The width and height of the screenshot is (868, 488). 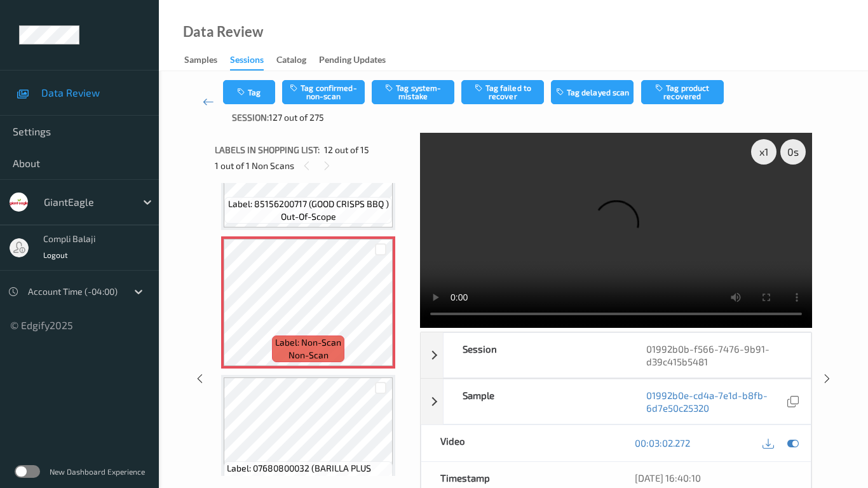 I want to click on span: out-of-scope, so click(x=308, y=216).